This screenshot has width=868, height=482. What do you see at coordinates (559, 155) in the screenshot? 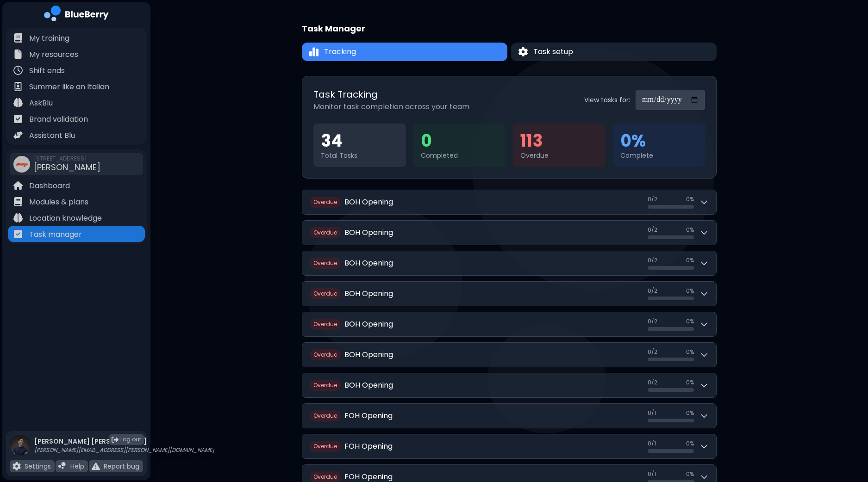
I see `div: Overdue` at bounding box center [559, 155].